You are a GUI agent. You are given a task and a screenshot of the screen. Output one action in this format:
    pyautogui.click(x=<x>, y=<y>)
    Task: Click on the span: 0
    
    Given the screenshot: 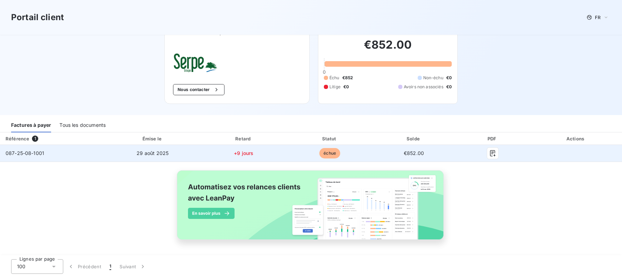 What is the action you would take?
    pyautogui.click(x=324, y=72)
    